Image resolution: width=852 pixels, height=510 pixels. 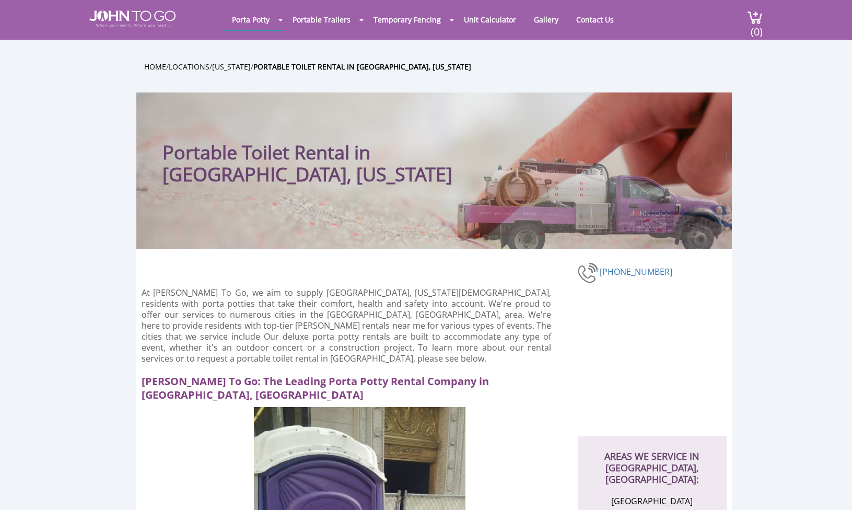 What do you see at coordinates (595, 19) in the screenshot?
I see `a: Contact Us` at bounding box center [595, 19].